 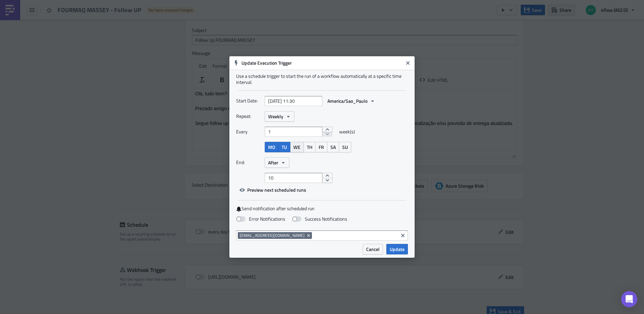 What do you see at coordinates (408, 63) in the screenshot?
I see `button: Close` at bounding box center [408, 63].